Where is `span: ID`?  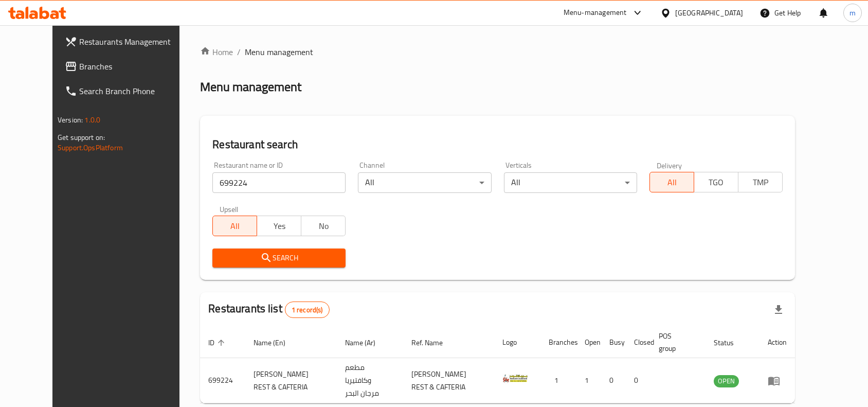
span: ID is located at coordinates (218, 343).